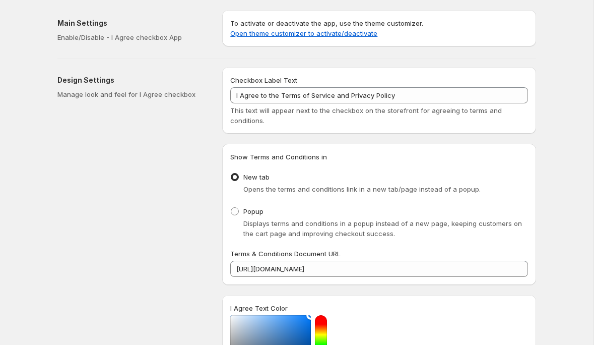 The height and width of the screenshot is (345, 594). Describe the element at coordinates (131, 23) in the screenshot. I see `h2: Main Settings` at that location.